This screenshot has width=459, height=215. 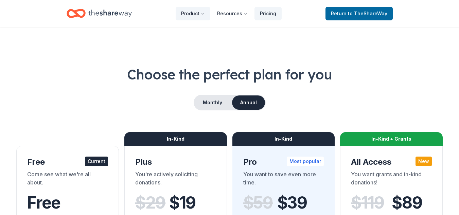 What do you see at coordinates (268, 14) in the screenshot?
I see `a: Pricing` at bounding box center [268, 14].